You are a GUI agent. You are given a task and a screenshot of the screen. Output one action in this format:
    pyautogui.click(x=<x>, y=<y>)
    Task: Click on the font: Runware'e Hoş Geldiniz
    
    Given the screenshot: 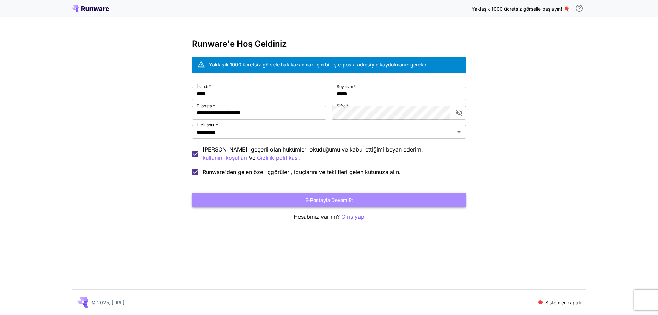 What is the action you would take?
    pyautogui.click(x=239, y=44)
    